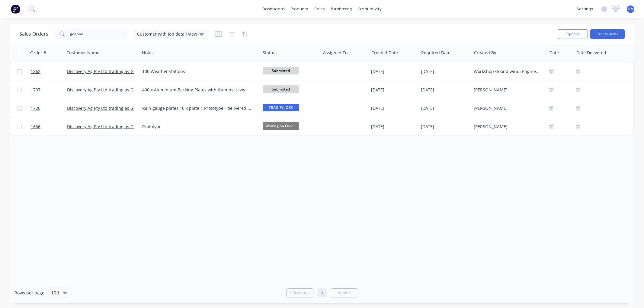 The width and height of the screenshot is (644, 308). Describe the element at coordinates (281, 107) in the screenshot. I see `span: TRADIFY JOBS` at that location.